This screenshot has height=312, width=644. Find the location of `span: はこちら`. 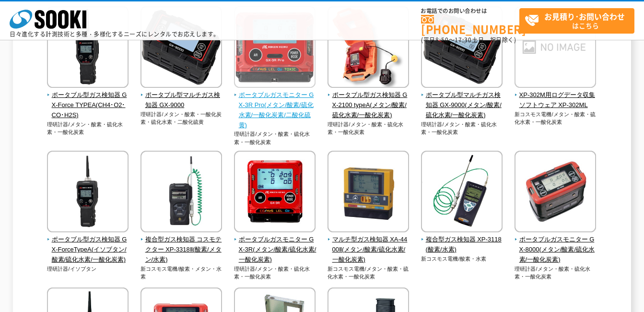

span: はこちら is located at coordinates (579, 21).